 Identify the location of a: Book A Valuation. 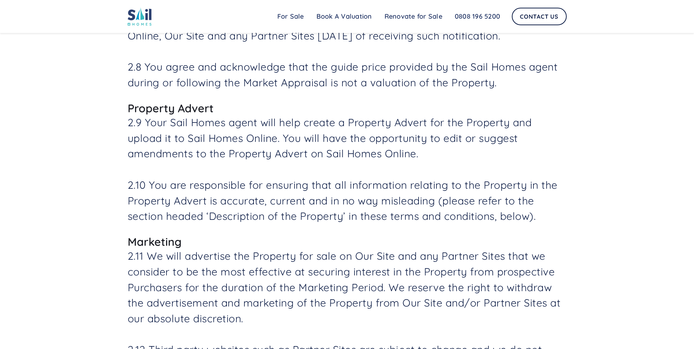
(344, 16).